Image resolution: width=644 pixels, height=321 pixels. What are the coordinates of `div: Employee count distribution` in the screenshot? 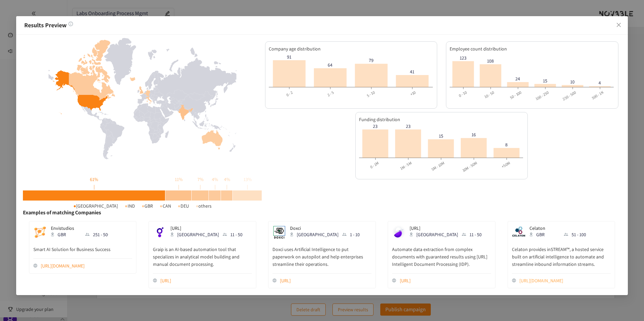 It's located at (532, 49).